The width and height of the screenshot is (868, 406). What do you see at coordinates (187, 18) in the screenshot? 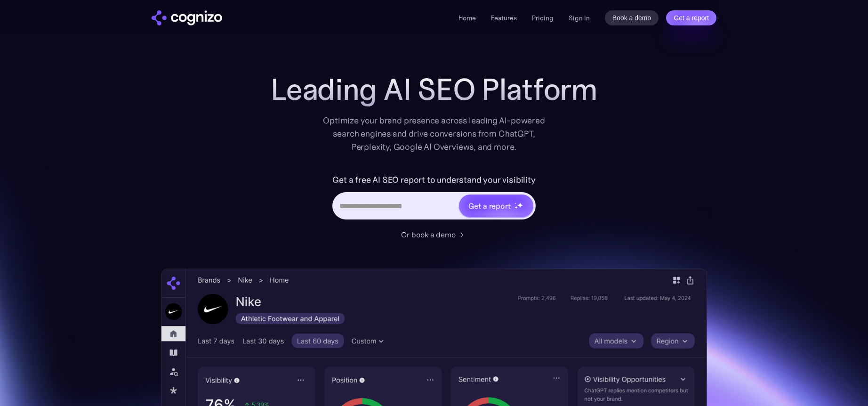
I see `a: home` at bounding box center [187, 18].